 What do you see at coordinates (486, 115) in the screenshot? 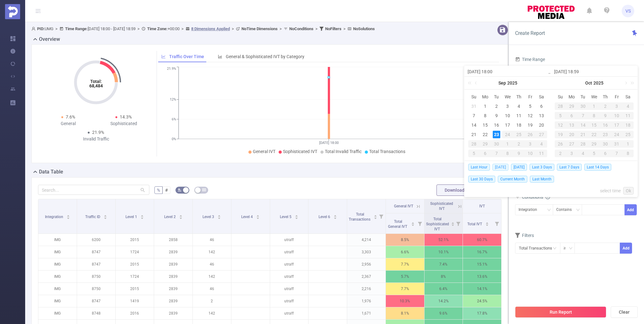
I see `td: September 8, 2025` at bounding box center [486, 115].